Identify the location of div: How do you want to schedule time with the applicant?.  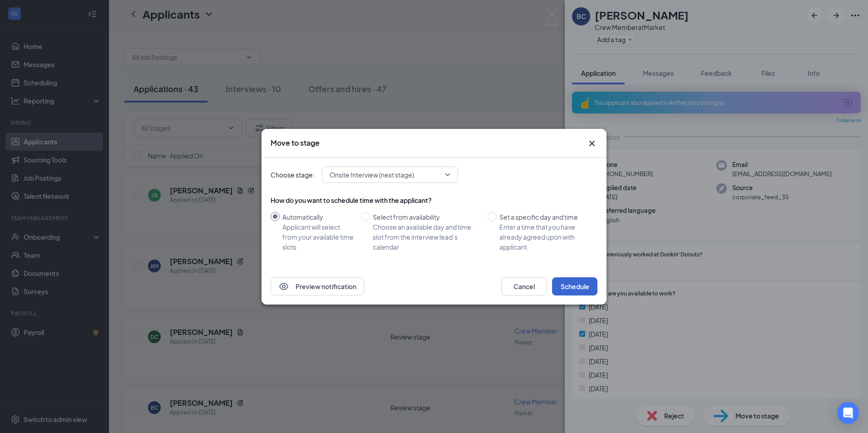
(434, 200).